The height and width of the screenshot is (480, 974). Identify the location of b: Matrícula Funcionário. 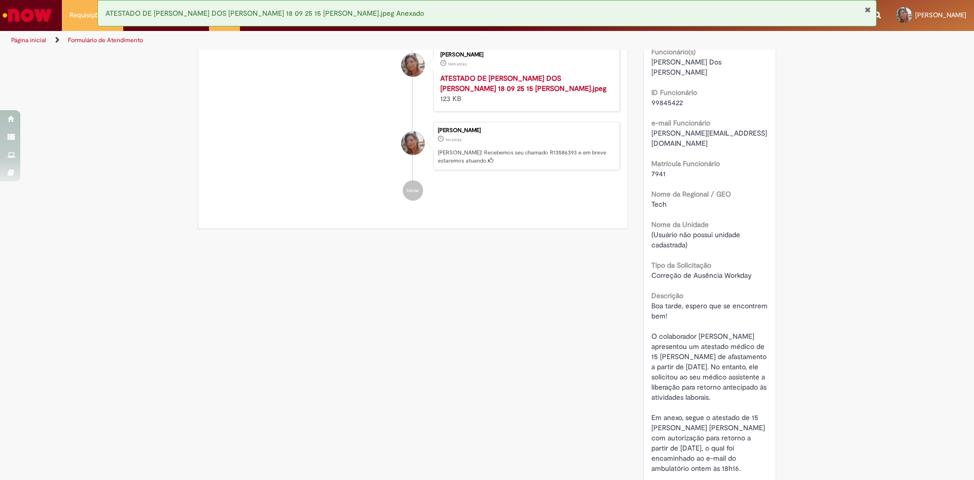
(686, 163).